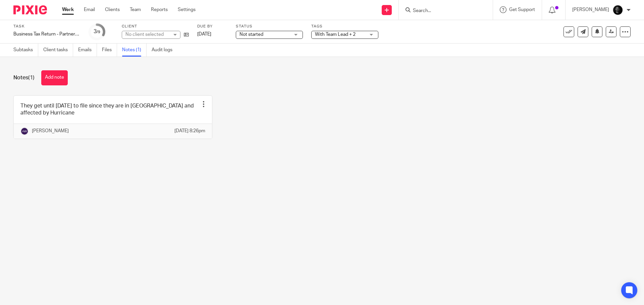 The width and height of the screenshot is (644, 305). What do you see at coordinates (30, 10) in the screenshot?
I see `img: Pixie` at bounding box center [30, 10].